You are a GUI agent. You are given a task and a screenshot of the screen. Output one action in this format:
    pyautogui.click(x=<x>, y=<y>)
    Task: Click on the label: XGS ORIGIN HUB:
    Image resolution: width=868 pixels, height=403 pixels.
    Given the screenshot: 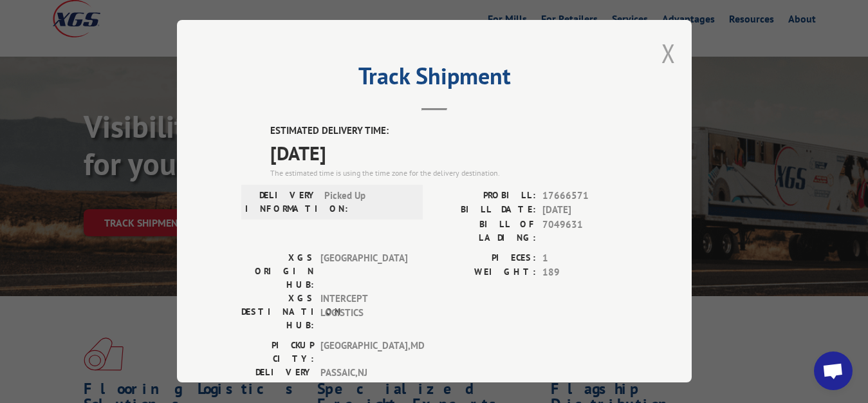 What is the action you would take?
    pyautogui.click(x=277, y=271)
    